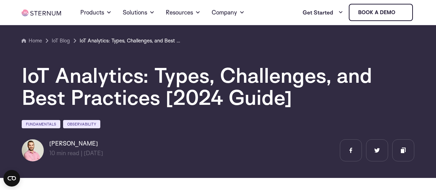 This screenshot has width=436, height=190. Describe the element at coordinates (381, 12) in the screenshot. I see `a: Book a demo` at that location.